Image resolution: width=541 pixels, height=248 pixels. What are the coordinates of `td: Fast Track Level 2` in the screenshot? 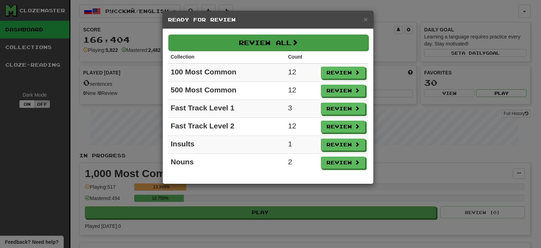 It's located at (226, 126).